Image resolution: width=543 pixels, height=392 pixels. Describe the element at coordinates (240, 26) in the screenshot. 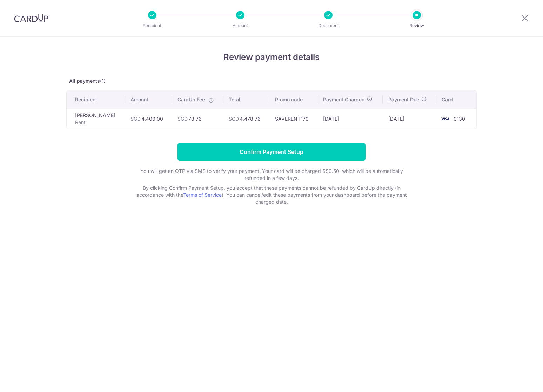

I see `p: Amount` at that location.